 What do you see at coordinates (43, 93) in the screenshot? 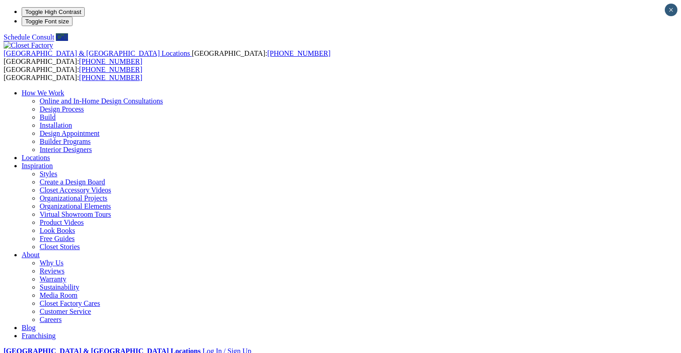
I see `a: How We Work` at bounding box center [43, 93].